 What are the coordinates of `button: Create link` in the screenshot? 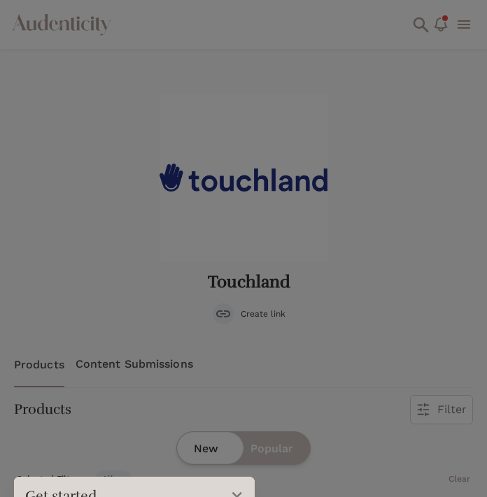 It's located at (249, 314).